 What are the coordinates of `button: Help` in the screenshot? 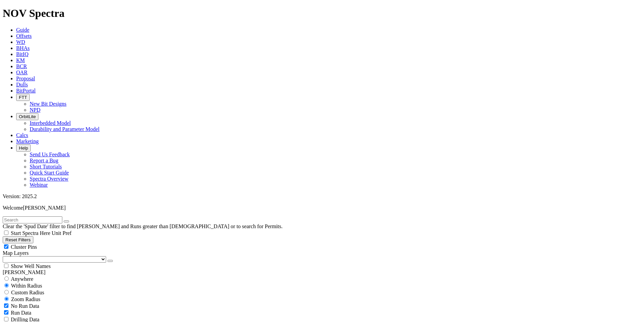 It's located at (23, 148).